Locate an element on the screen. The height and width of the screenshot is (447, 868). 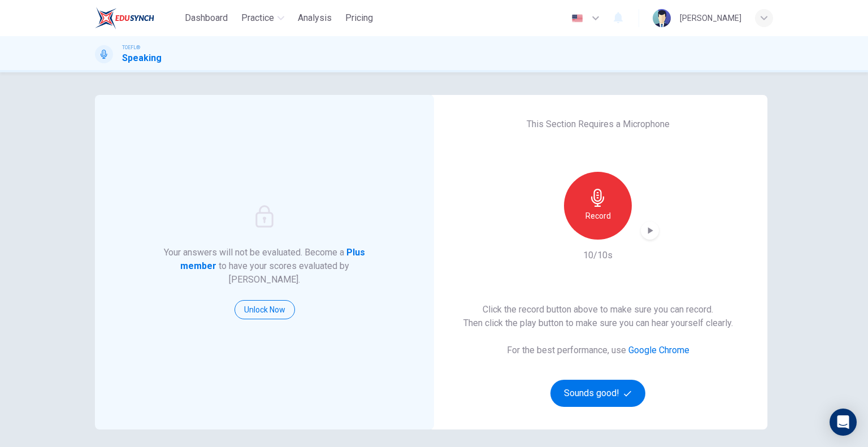
button: Dashboard is located at coordinates (207, 19).